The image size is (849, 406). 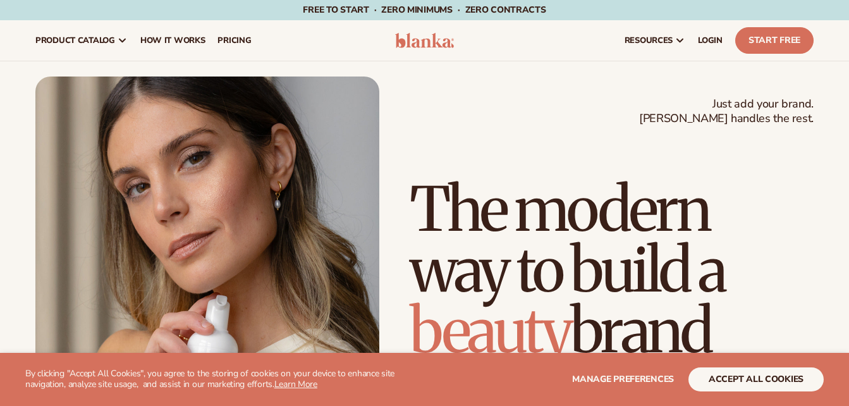 What do you see at coordinates (490, 331) in the screenshot?
I see `span: beauty` at bounding box center [490, 331].